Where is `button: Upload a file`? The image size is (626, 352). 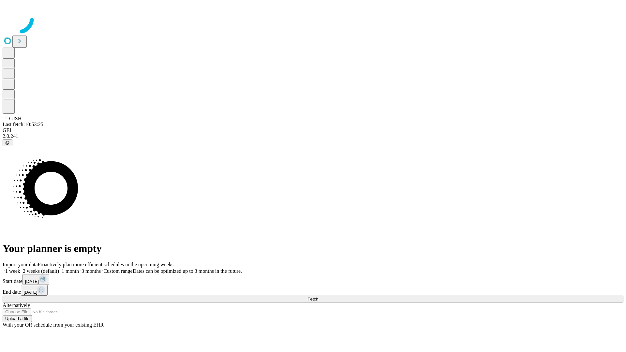
button: Upload a file is located at coordinates (17, 318).